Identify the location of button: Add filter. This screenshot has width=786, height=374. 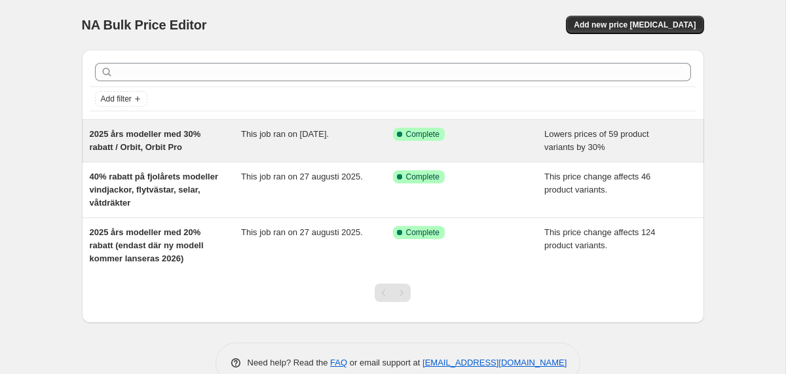
(121, 99).